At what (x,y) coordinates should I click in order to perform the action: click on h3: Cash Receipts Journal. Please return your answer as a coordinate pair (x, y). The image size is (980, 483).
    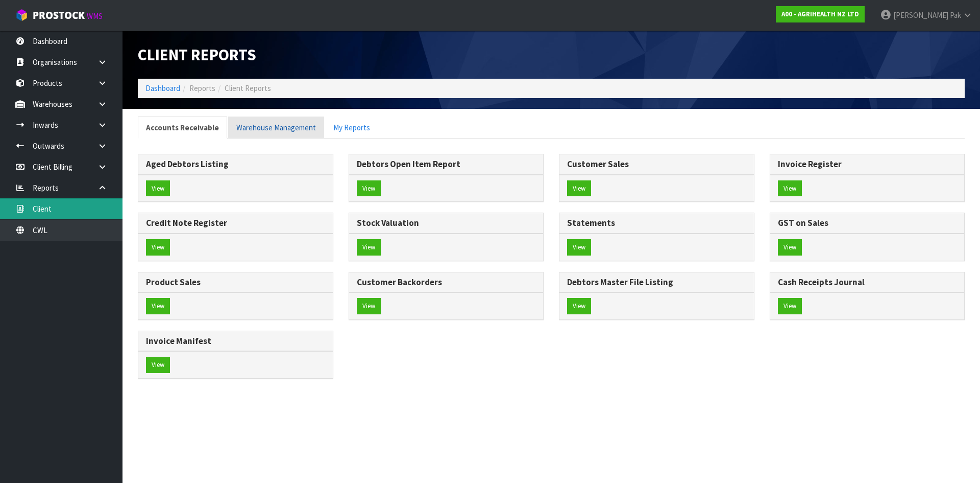
    Looking at the image, I should click on (868, 282).